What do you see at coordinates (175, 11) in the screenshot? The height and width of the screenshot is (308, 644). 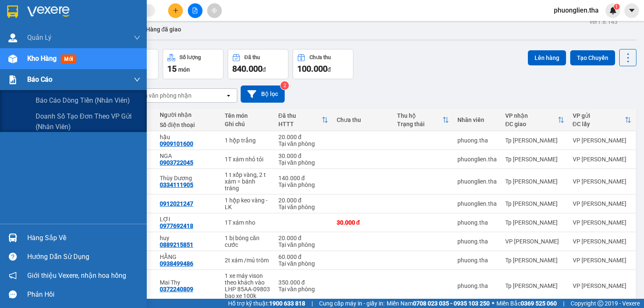 I see `span: plus` at bounding box center [175, 11].